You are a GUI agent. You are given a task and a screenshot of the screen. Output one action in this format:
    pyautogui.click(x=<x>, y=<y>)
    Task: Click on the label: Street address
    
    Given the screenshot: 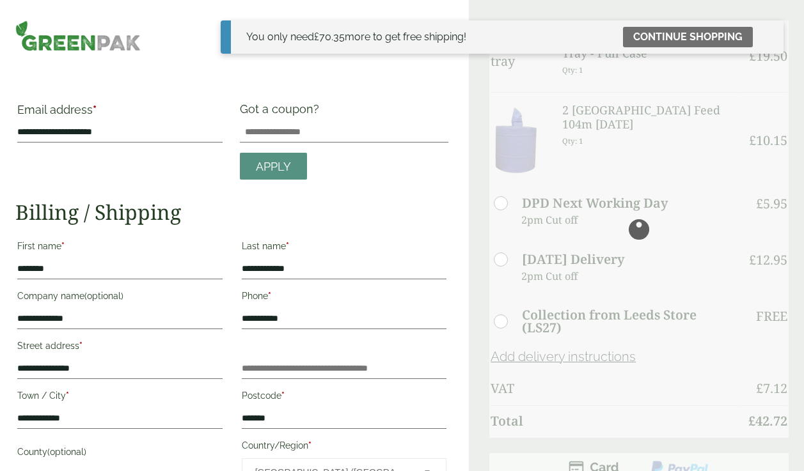 What is the action you would take?
    pyautogui.click(x=120, y=348)
    